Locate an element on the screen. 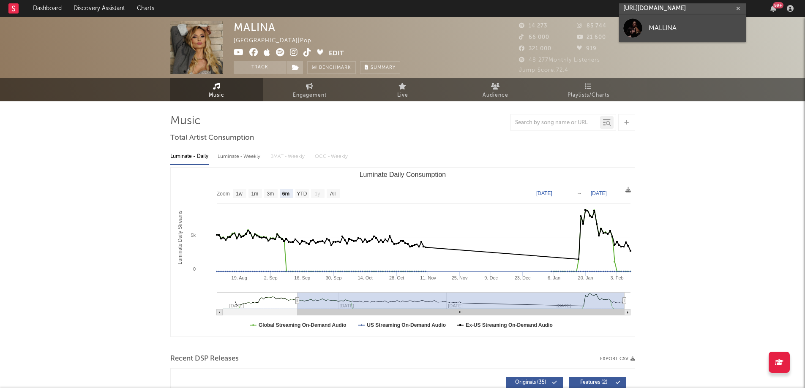 This screenshot has height=388, width=805. text: 3. Feb is located at coordinates (616, 278).